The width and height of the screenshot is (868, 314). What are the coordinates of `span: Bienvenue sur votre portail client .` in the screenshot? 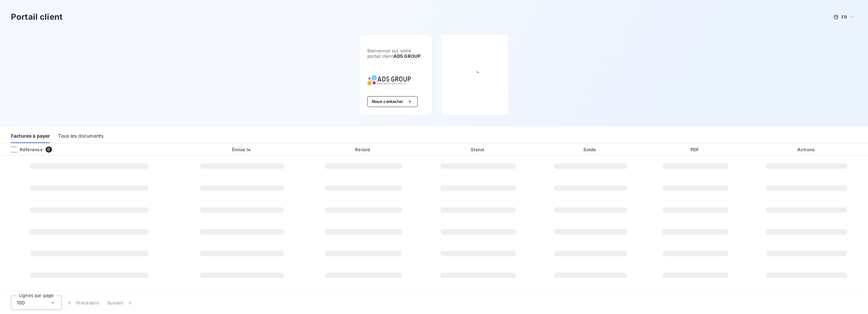 It's located at (396, 53).